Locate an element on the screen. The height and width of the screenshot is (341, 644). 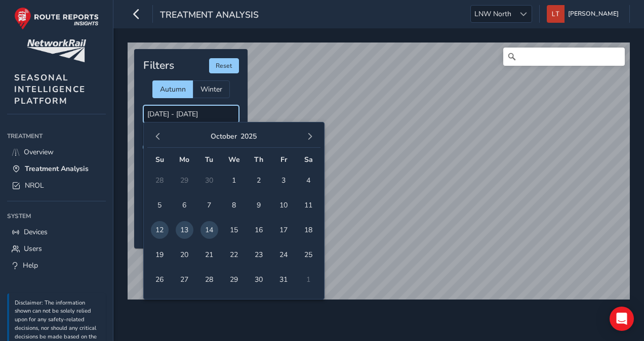
span: Winter is located at coordinates (211, 89).